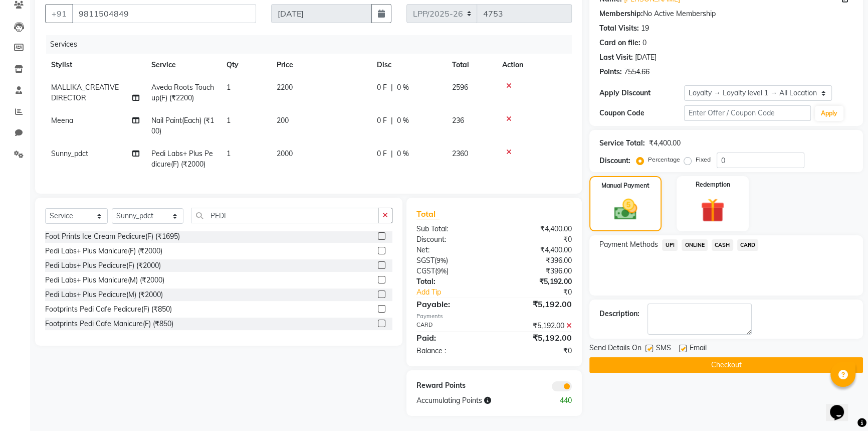 The image size is (868, 431). Describe the element at coordinates (558, 400) in the screenshot. I see `div: 440` at that location.